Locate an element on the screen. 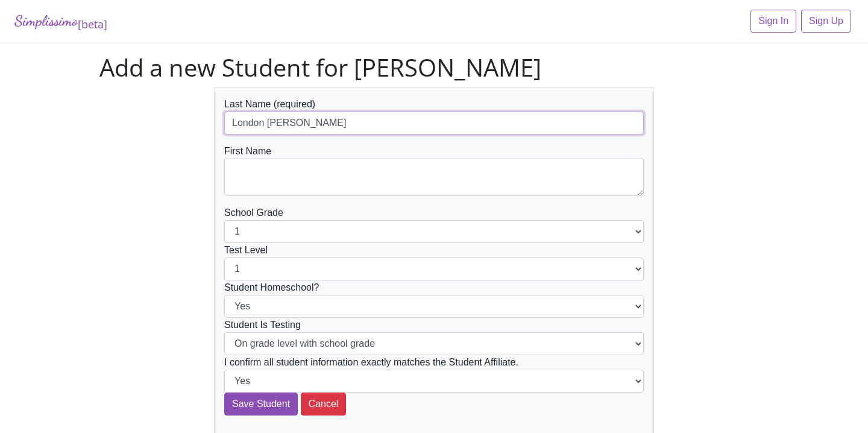 The height and width of the screenshot is (433, 868). sub: [beta] is located at coordinates (92, 24).